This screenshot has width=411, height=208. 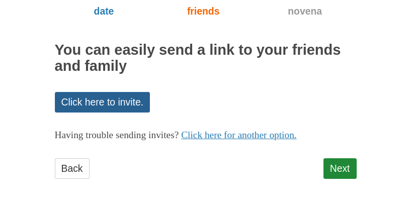 What do you see at coordinates (239, 135) in the screenshot?
I see `a: Click here for another option.` at bounding box center [239, 135].